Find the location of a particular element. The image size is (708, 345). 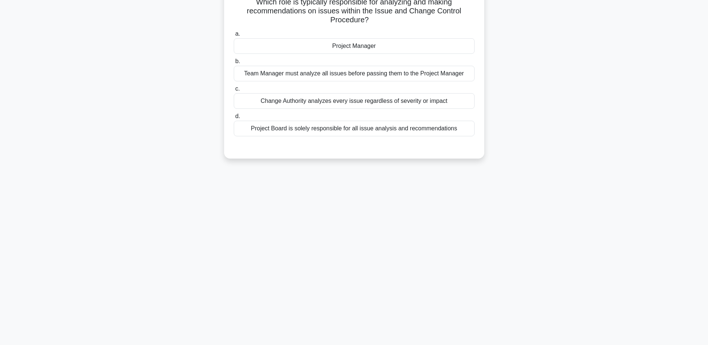

div: Change Authority analyzes every issue regardless of severity or impact is located at coordinates (354, 101).